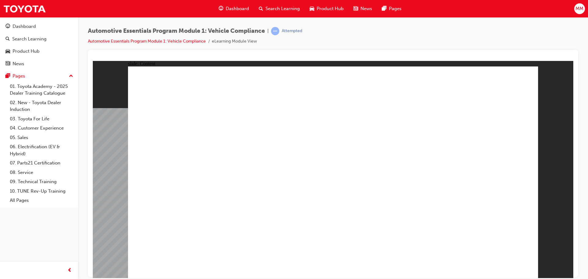 The width and height of the screenshot is (588, 279). What do you see at coordinates (39, 39) in the screenshot?
I see `a: Search Learning` at bounding box center [39, 39].